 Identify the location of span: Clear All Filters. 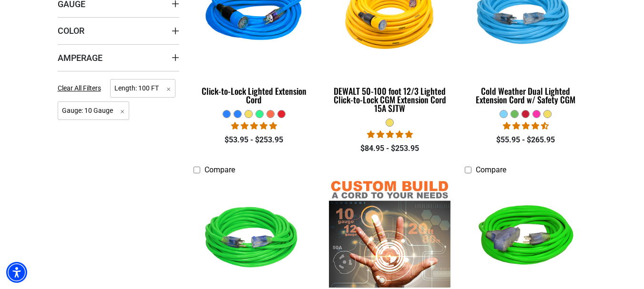
(79, 88).